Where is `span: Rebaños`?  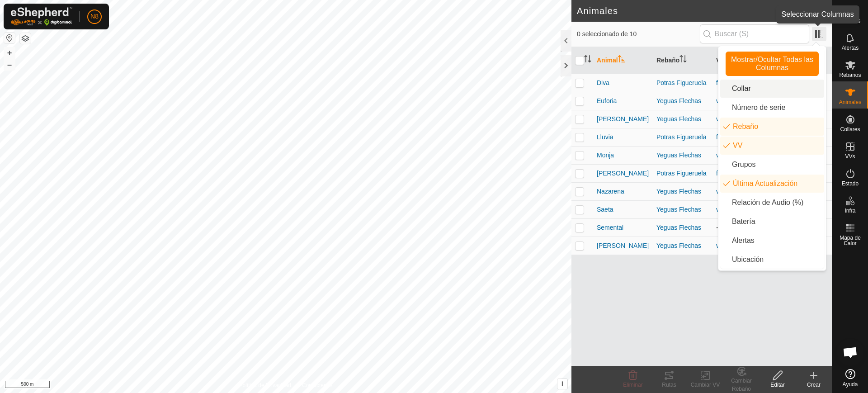
span: Rebaños is located at coordinates (850, 75).